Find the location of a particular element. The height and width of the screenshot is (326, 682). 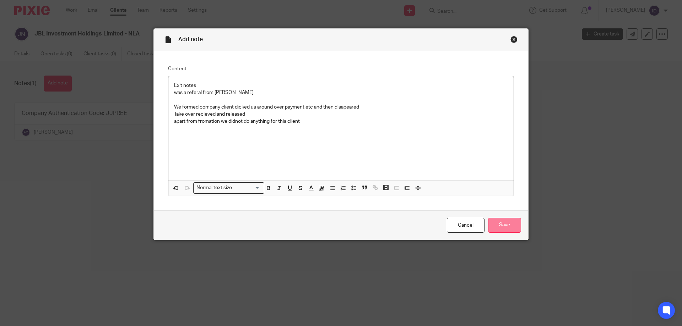

input: Search for option is located at coordinates (247, 188).